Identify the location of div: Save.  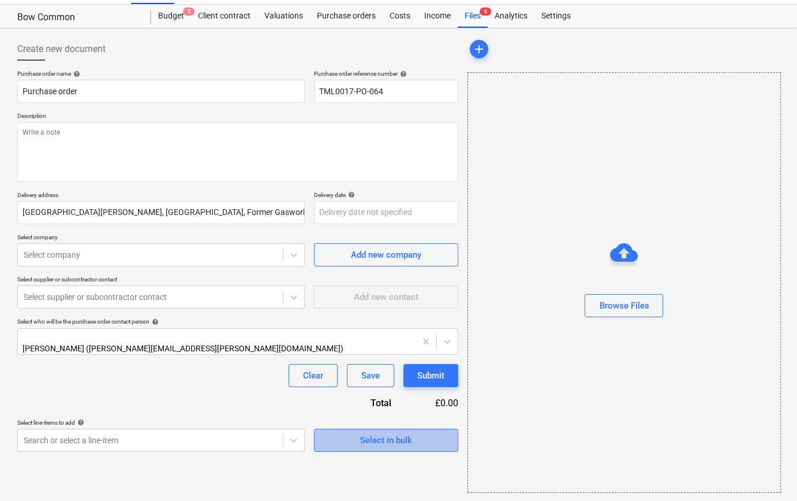
(371, 375).